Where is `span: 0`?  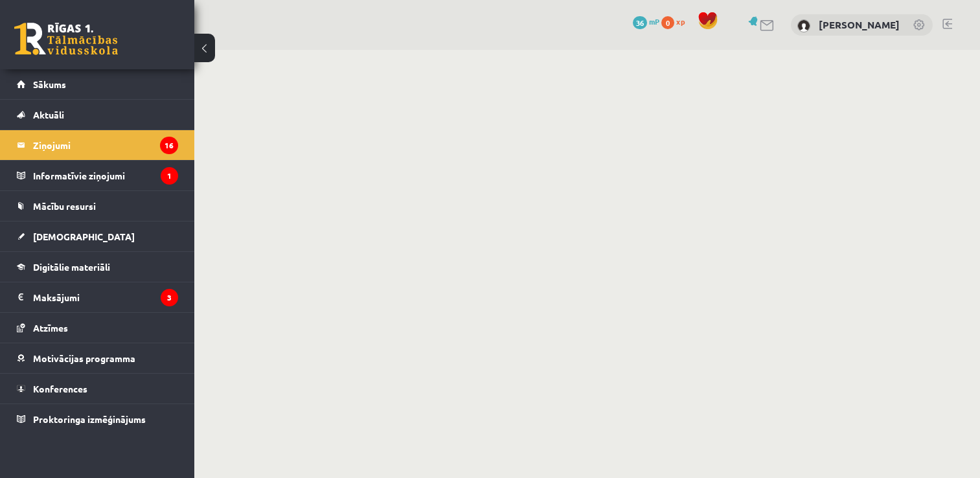 span: 0 is located at coordinates (668, 23).